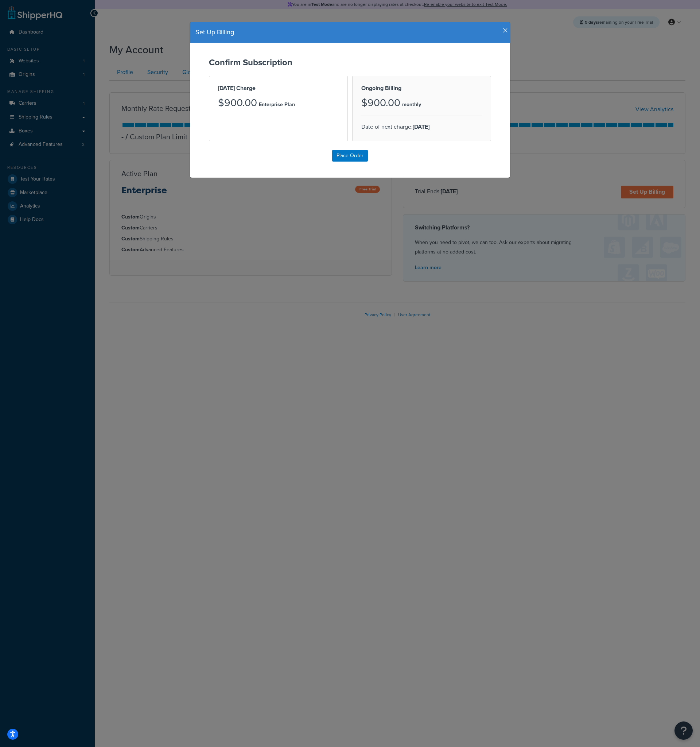 Image resolution: width=700 pixels, height=747 pixels. What do you see at coordinates (350, 156) in the screenshot?
I see `input: Place Order` at bounding box center [350, 156].